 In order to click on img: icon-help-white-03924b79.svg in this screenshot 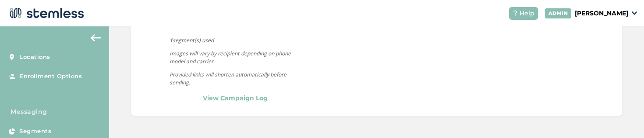, I will do `click(516, 13)`.